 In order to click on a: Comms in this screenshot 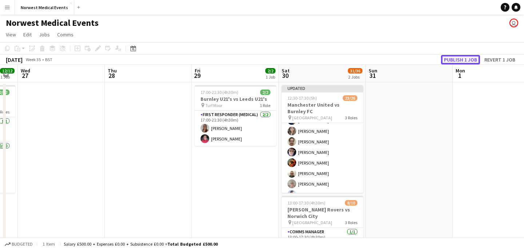, I will do `click(65, 35)`.